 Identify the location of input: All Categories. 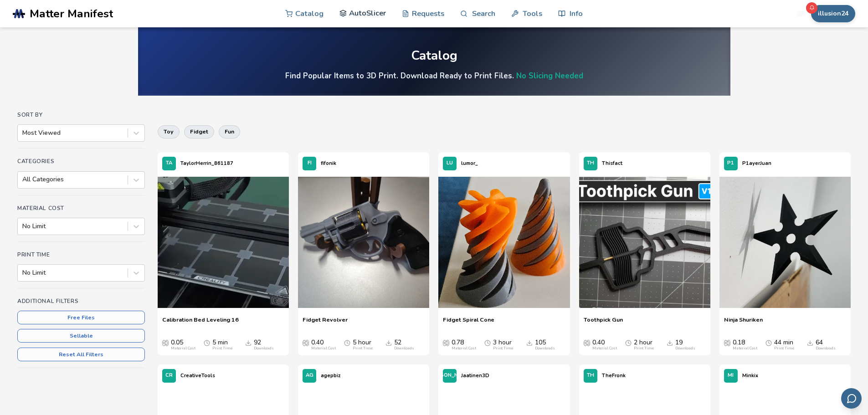
(23, 179).